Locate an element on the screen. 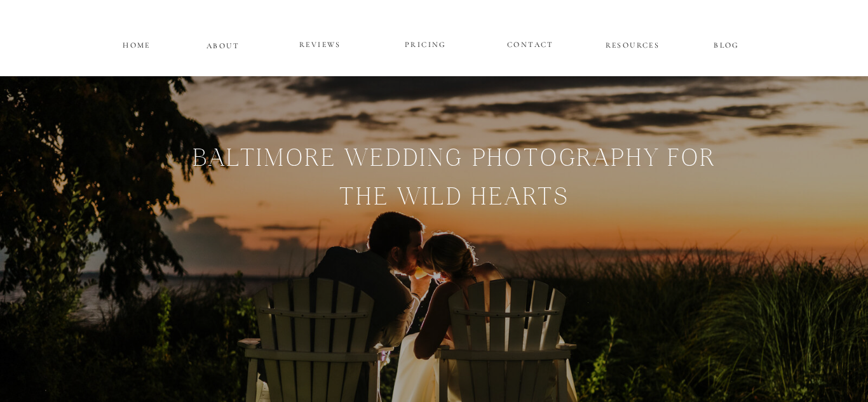 This screenshot has height=402, width=868. a: HOME is located at coordinates (137, 43).